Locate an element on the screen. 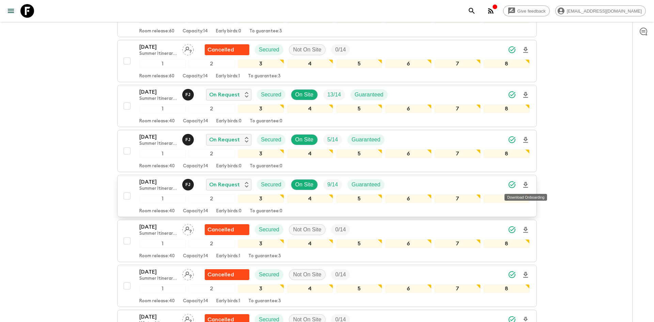 The width and height of the screenshot is (654, 322). button: search adventures is located at coordinates (471, 11).